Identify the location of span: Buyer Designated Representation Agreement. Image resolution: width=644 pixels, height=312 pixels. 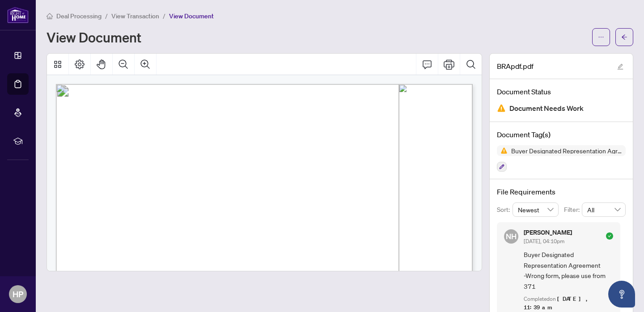
(566, 150).